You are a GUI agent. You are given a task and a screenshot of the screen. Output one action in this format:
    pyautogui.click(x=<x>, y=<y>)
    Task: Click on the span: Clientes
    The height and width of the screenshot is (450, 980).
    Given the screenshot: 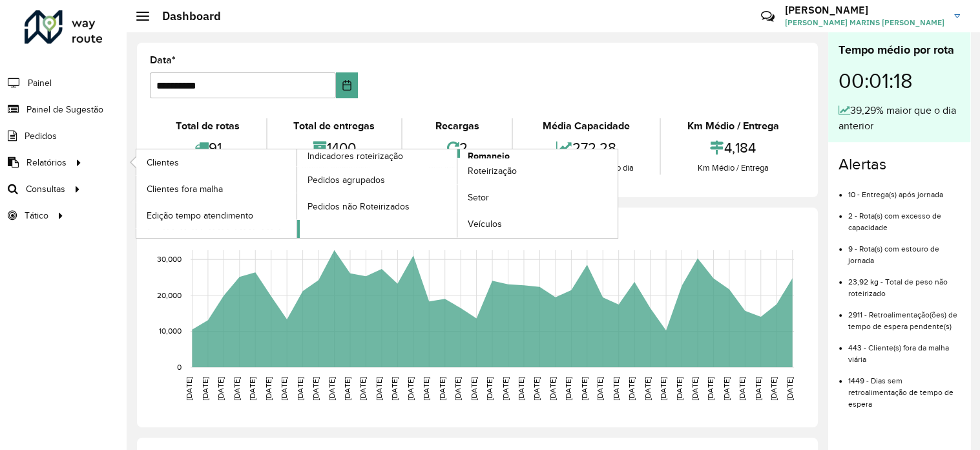 What is the action you would take?
    pyautogui.click(x=163, y=162)
    